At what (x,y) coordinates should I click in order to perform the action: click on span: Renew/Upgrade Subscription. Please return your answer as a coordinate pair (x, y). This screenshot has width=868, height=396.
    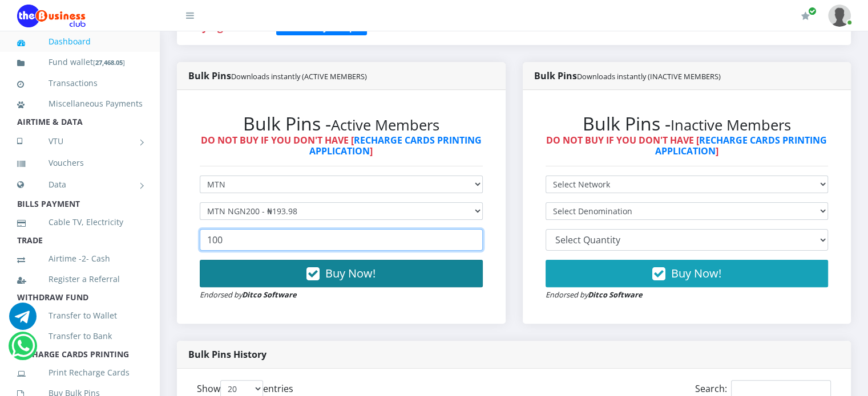
    Looking at the image, I should click on (812, 11).